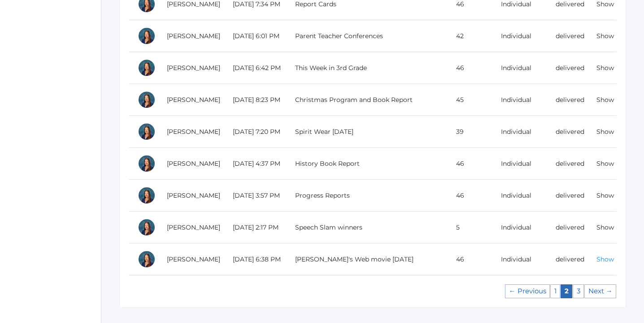 The width and height of the screenshot is (644, 323). Describe the element at coordinates (567, 291) in the screenshot. I see `em: Page 2` at that location.